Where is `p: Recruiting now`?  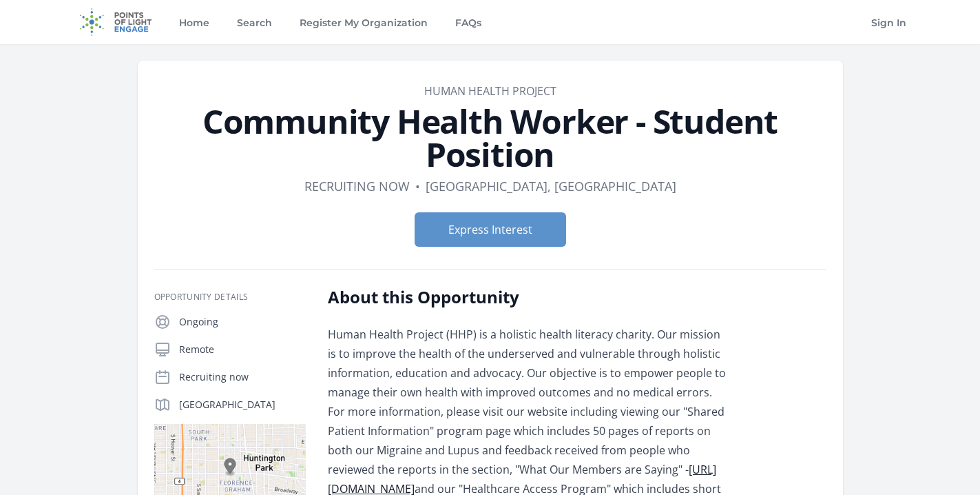
p: Recruiting now is located at coordinates (243, 377).